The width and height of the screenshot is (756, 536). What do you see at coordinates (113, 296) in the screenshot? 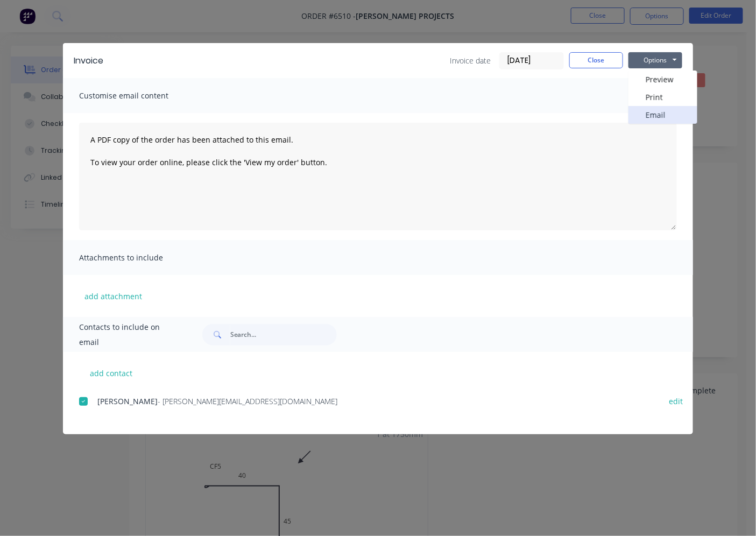
I see `button: add attachment` at bounding box center [113, 296].